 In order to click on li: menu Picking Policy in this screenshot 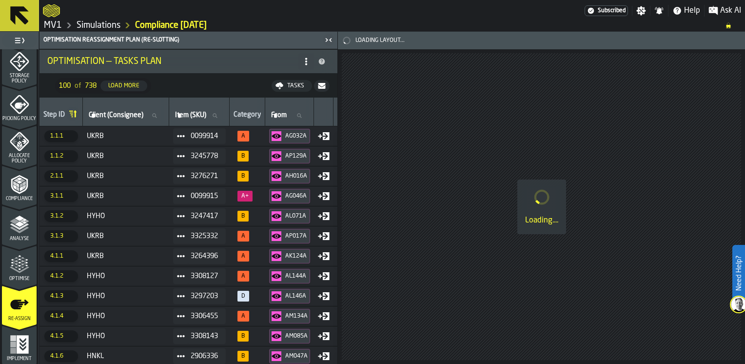, I will do `click(19, 105)`.